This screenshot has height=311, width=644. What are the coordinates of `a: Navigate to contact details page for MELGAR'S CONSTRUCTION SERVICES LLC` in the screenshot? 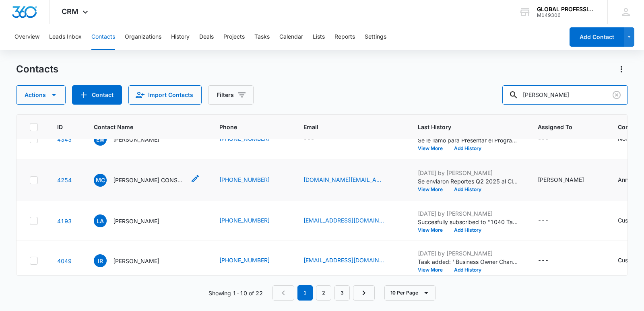 It's located at (64, 180).